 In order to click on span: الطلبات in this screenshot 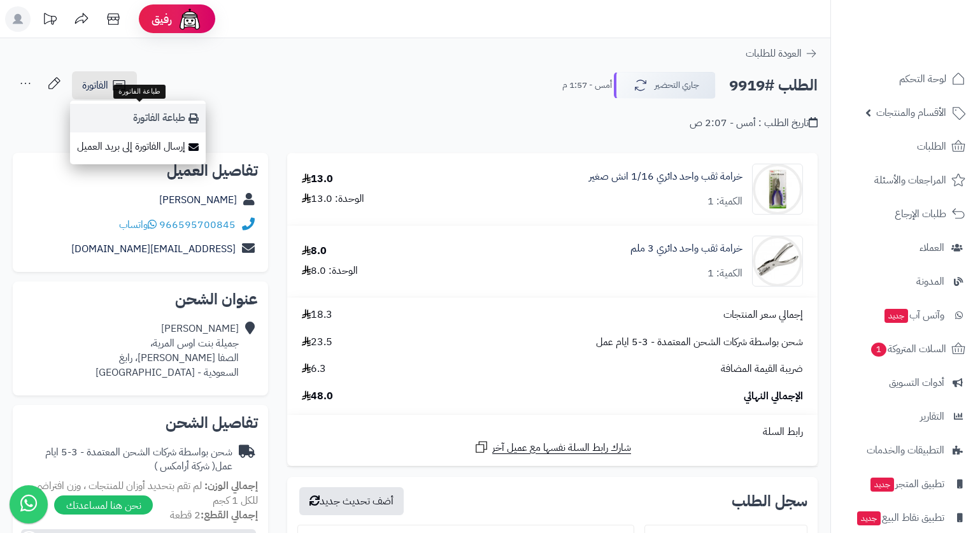, I will do `click(931, 147)`.